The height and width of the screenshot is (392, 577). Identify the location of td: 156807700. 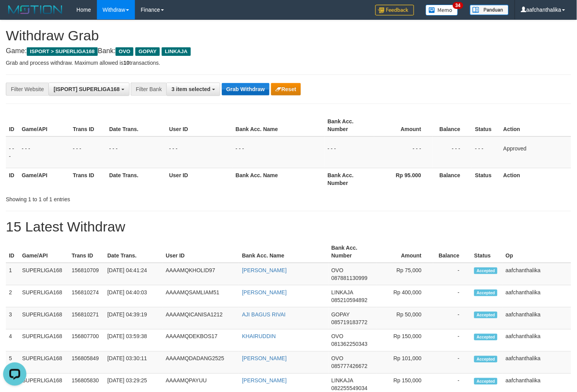
(87, 341).